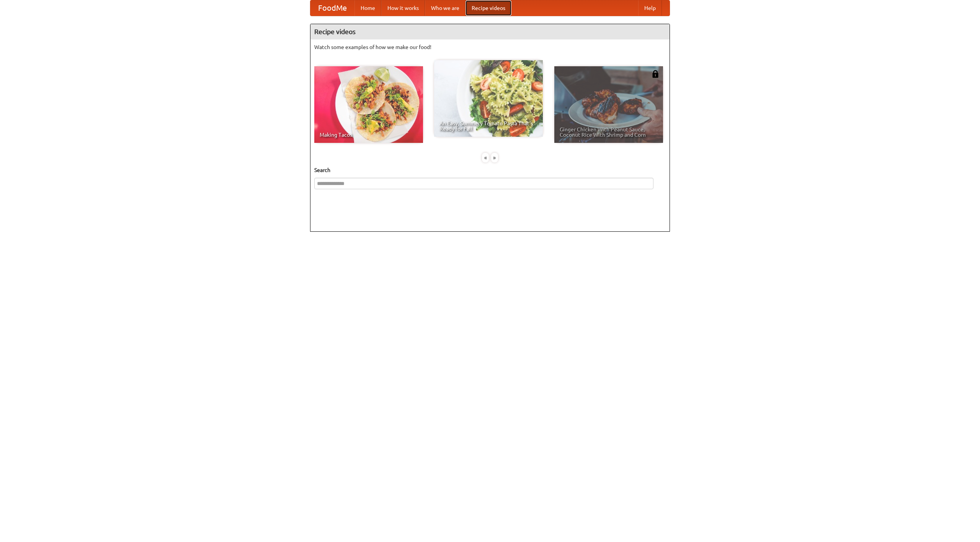 The image size is (980, 542). Describe the element at coordinates (490, 170) in the screenshot. I see `h5: Search` at that location.